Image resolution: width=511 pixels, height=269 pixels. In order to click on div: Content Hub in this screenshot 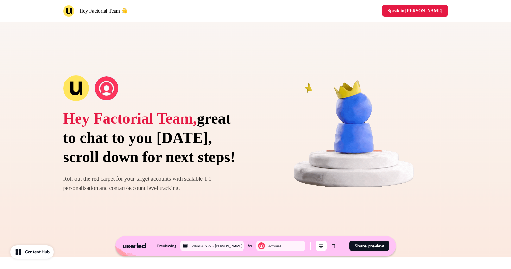, I will do `click(37, 252)`.